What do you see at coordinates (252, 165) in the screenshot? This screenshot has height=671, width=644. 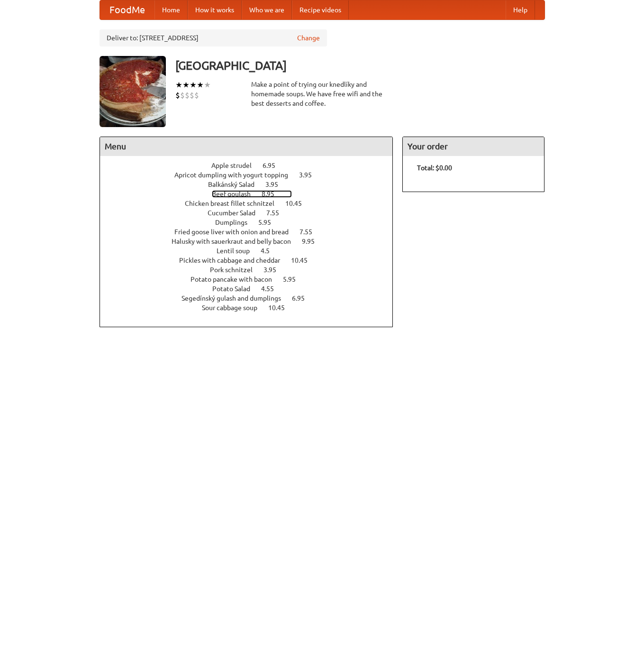 I see `a: Apple strudel 6.95` at bounding box center [252, 165].